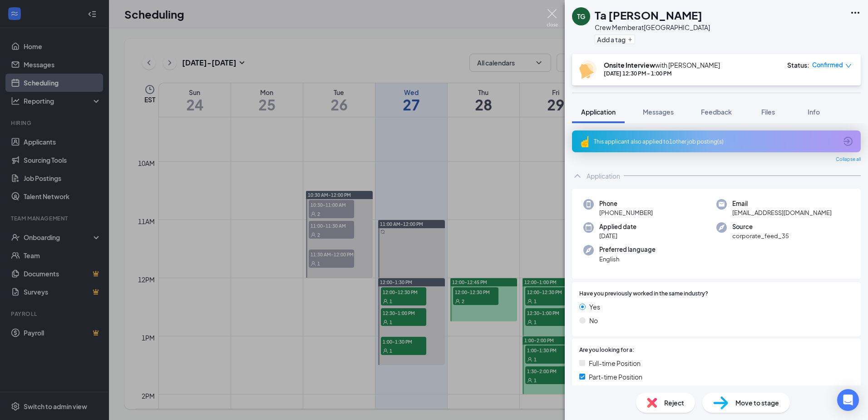 The image size is (868, 420). What do you see at coordinates (782, 204) in the screenshot?
I see `span: Email` at bounding box center [782, 204].